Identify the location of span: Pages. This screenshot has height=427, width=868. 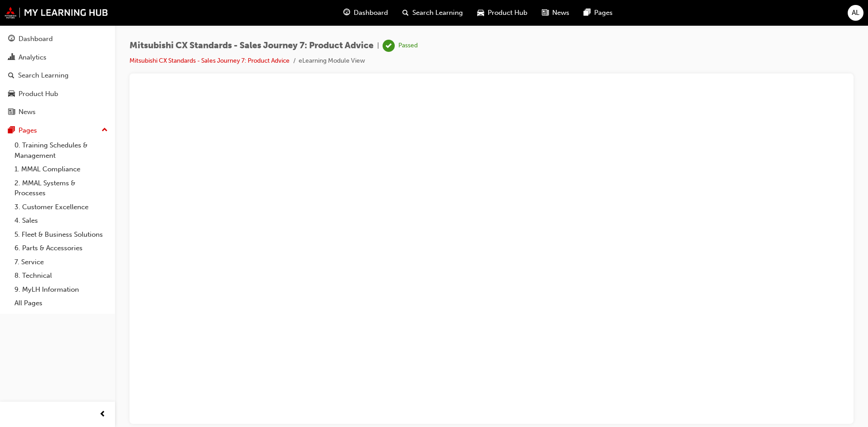
(603, 12).